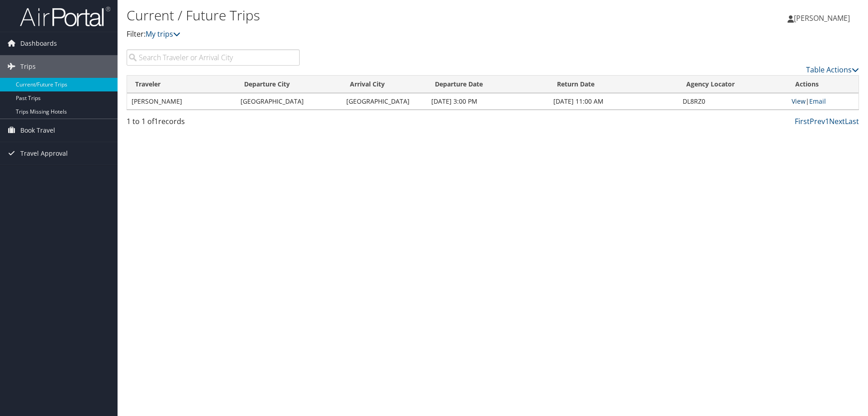  I want to click on th: Return Date: activate to sort column ascending, so click(613, 84).